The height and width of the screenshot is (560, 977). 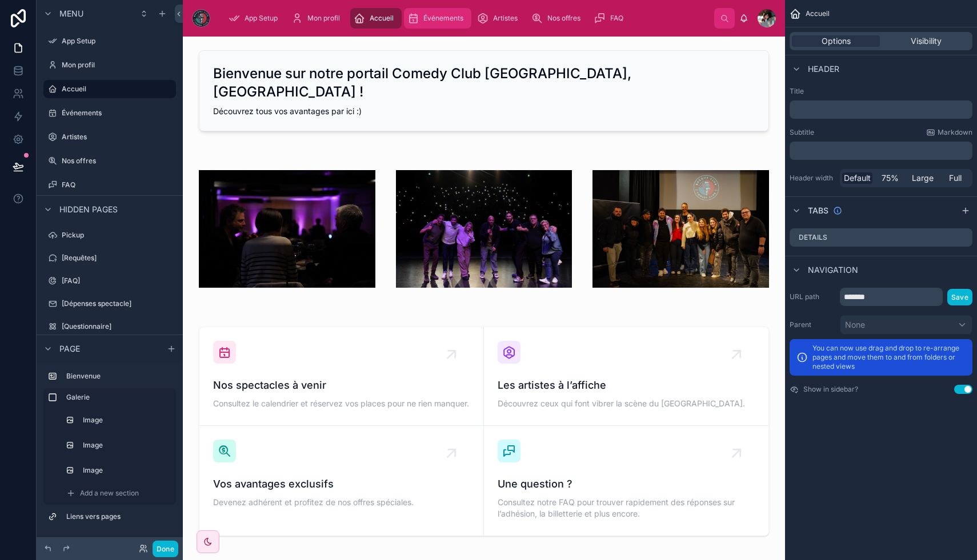 What do you see at coordinates (118, 258) in the screenshot?
I see `label: [Requêtes]` at bounding box center [118, 258].